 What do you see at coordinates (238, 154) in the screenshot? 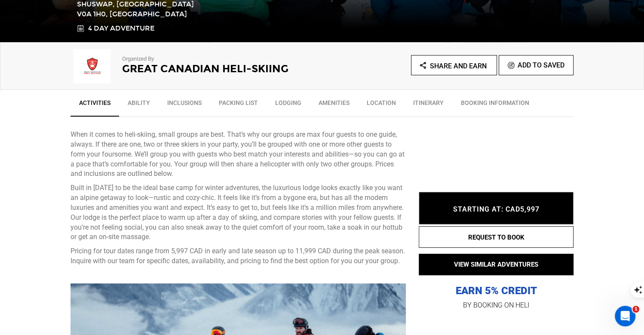
I see `p: When it comes to heli-skiing, small groups are best. That’s why our groups are max four guests to...` at bounding box center [238, 154].